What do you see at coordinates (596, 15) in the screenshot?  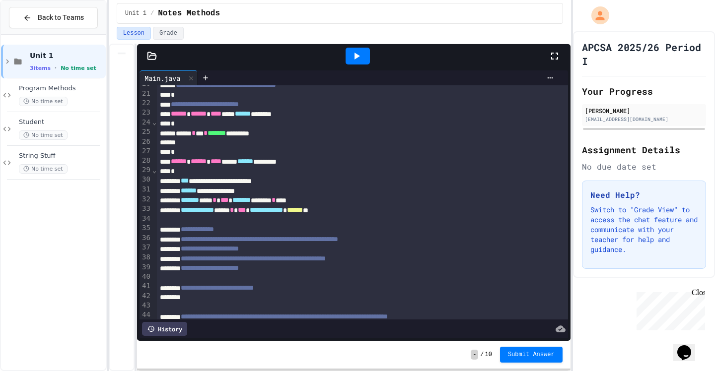 I see `div: My Account` at bounding box center [596, 15].